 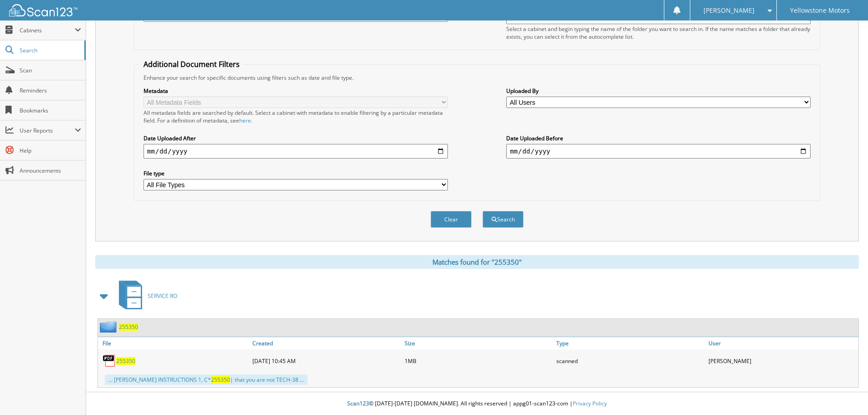 What do you see at coordinates (659, 138) in the screenshot?
I see `label: Date Uploaded Before` at bounding box center [659, 138].